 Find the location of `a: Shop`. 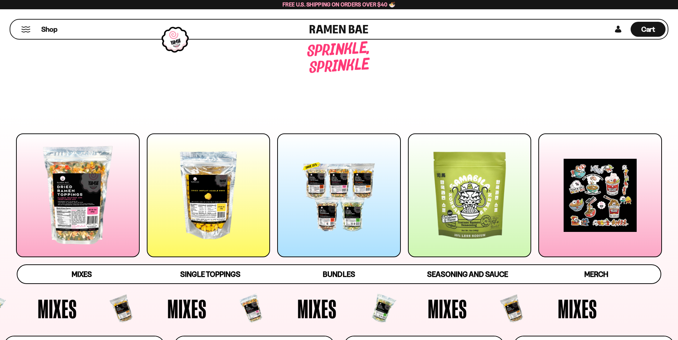

a: Shop is located at coordinates (49, 29).